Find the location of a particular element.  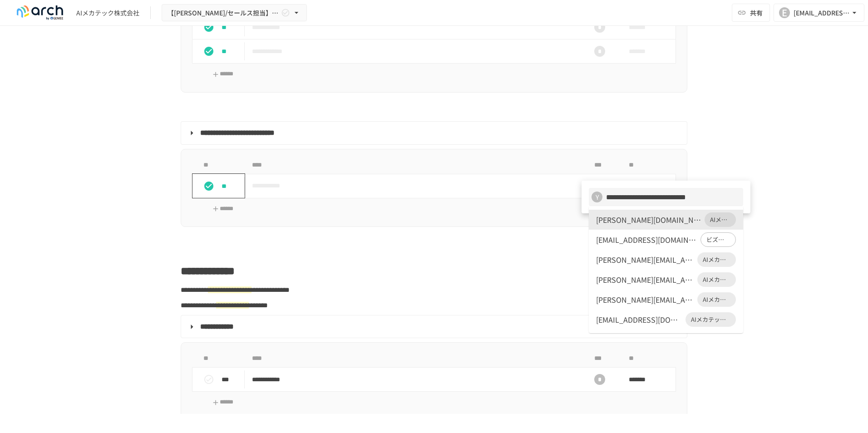

span: ビズリーチ is located at coordinates (718, 239).